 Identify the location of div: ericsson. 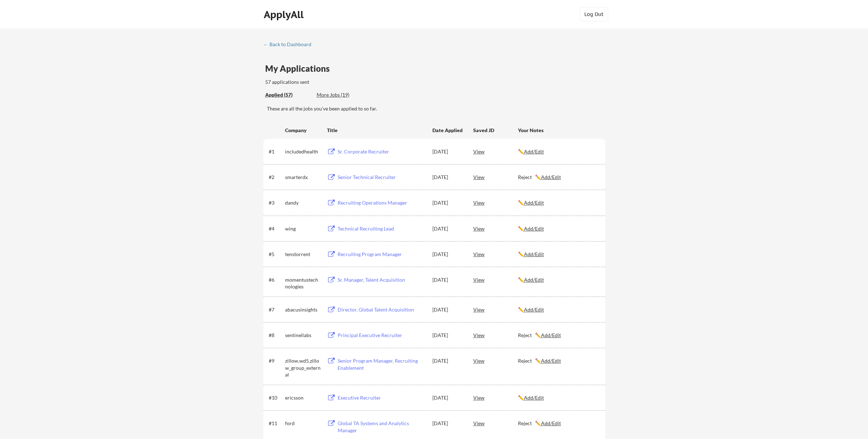
(303, 398).